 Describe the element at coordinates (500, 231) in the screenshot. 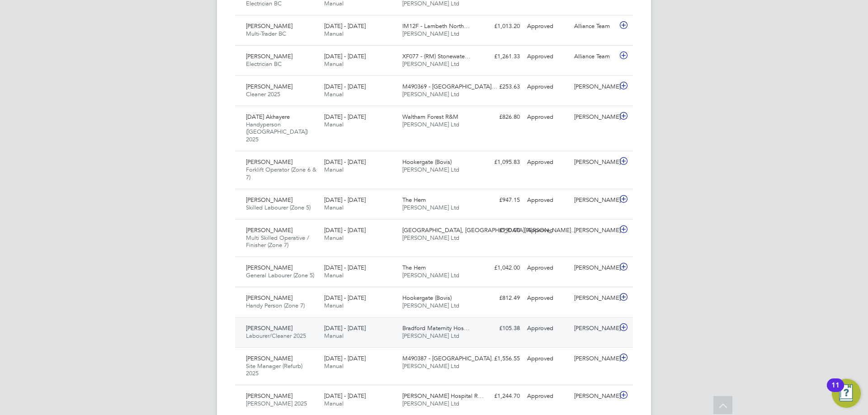

I see `div: £990.00` at that location.